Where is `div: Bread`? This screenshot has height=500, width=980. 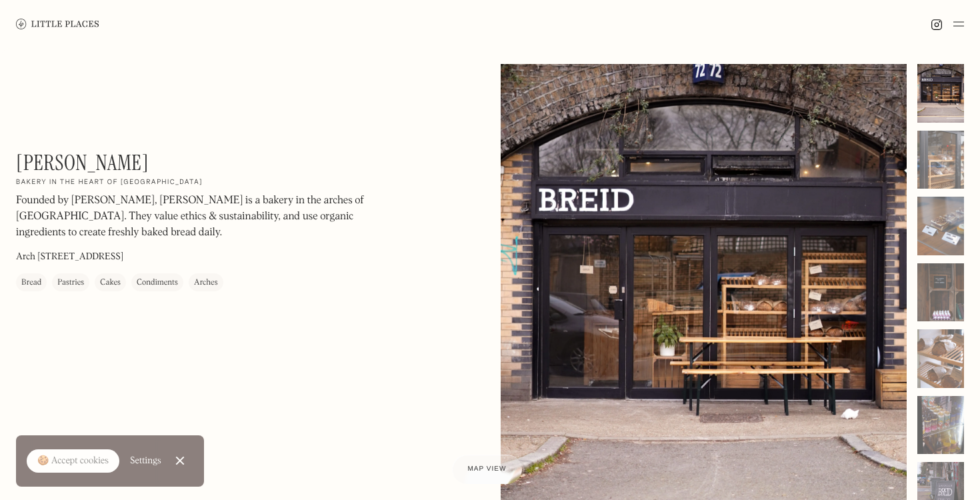
div: Bread is located at coordinates (31, 282).